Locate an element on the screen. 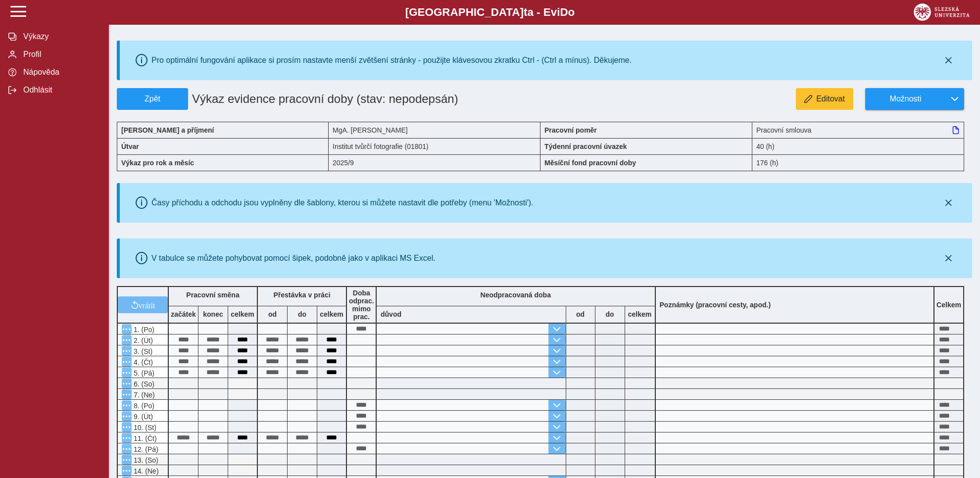 This screenshot has height=478, width=980. div: 176 (h) is located at coordinates (858, 163).